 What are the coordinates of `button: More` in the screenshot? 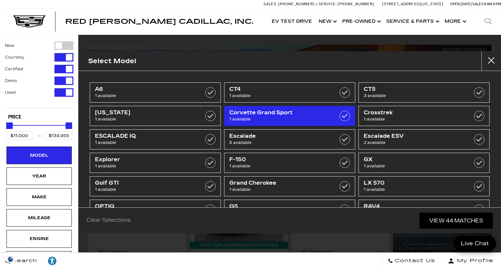 It's located at (454, 22).